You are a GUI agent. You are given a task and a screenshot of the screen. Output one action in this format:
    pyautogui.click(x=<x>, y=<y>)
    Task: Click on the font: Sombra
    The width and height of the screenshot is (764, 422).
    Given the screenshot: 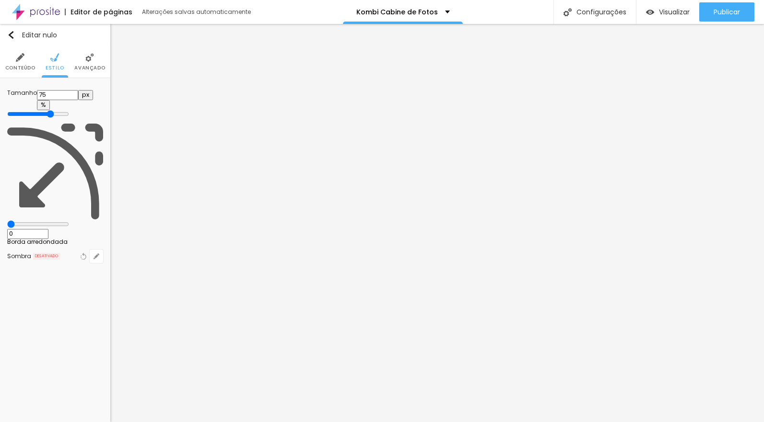 What is the action you would take?
    pyautogui.click(x=19, y=256)
    